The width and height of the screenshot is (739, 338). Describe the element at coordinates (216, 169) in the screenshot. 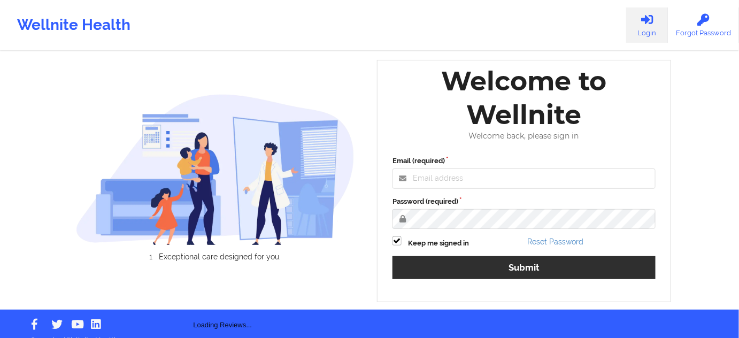

I see `img: wellnite-auth-hero_200.c722682e.png` at that location.